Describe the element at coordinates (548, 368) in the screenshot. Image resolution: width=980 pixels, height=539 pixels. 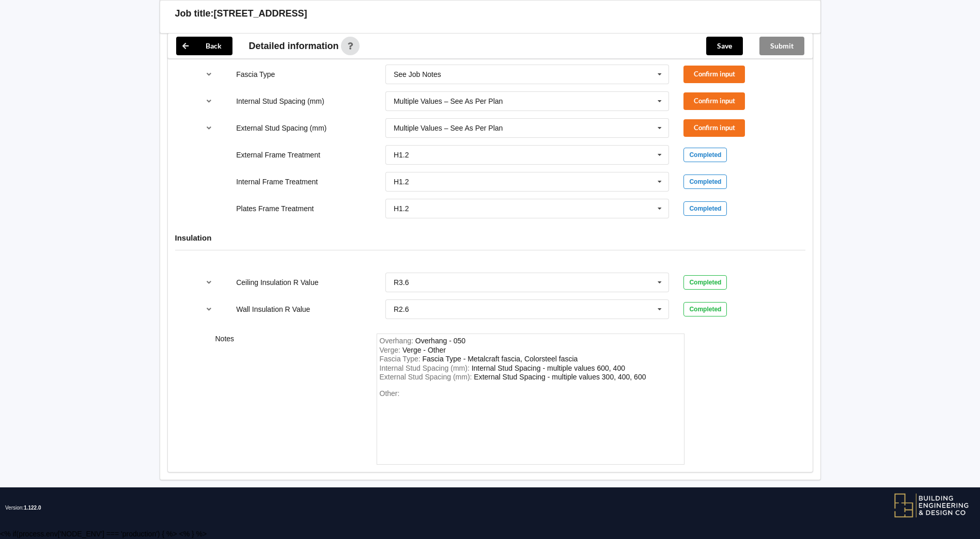
I see `div: InternalStudSpacing` at that location.